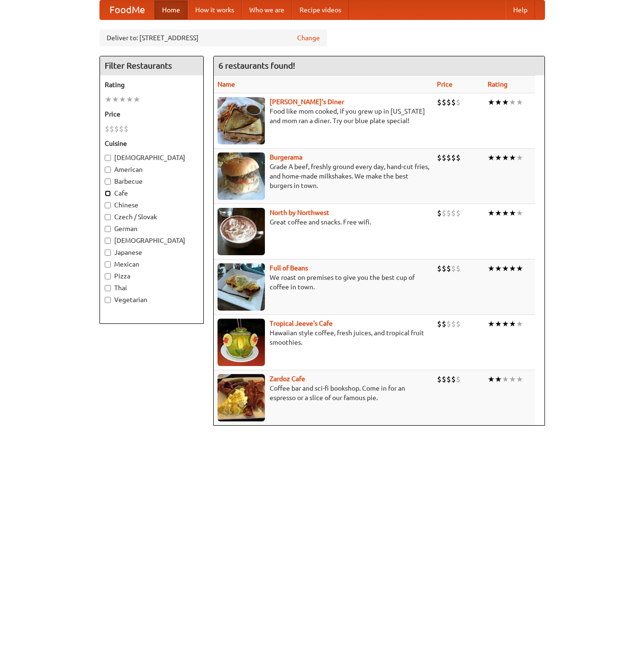  Describe the element at coordinates (323, 282) in the screenshot. I see `p: We roast on premises to give you the best cup of coffee in town.` at that location.